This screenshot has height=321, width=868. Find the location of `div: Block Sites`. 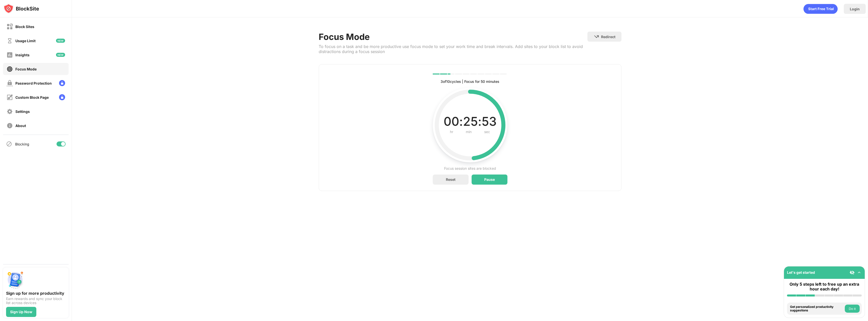

div: Block Sites is located at coordinates (25, 26).